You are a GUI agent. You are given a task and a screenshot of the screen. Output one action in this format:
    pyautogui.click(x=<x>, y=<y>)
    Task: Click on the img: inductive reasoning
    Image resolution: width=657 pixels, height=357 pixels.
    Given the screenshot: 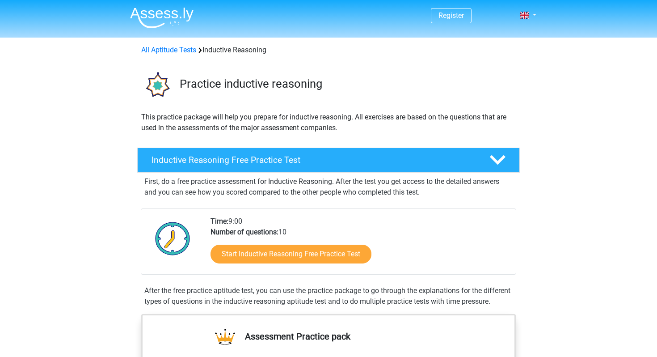 What is the action you would take?
    pyautogui.click(x=156, y=85)
    